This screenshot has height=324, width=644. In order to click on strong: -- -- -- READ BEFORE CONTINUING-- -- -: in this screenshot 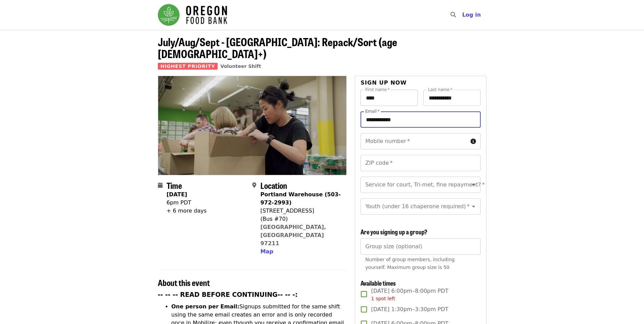, I will do `click(228, 294)`.